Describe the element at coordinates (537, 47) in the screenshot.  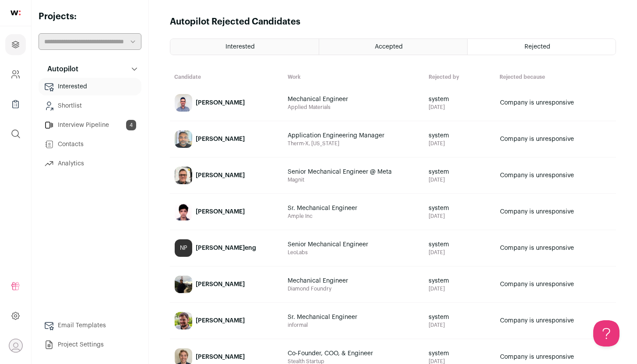
I see `span: Rejected` at that location.